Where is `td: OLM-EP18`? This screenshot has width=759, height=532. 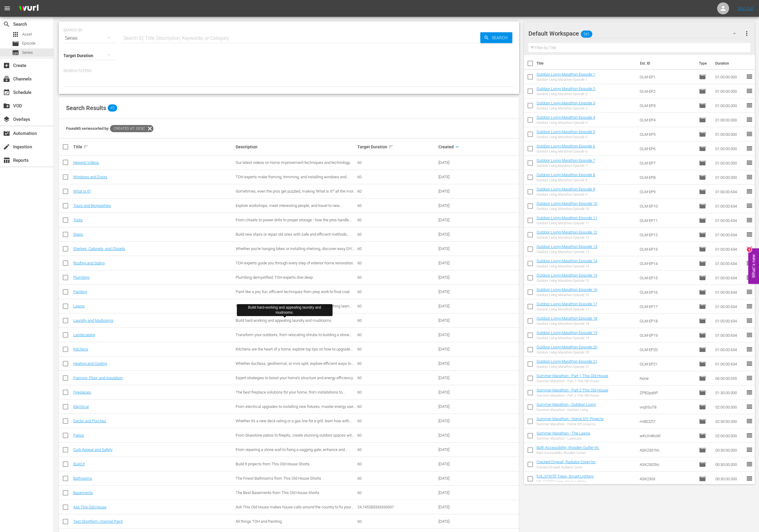
td: OLM-EP18 is located at coordinates (667, 321).